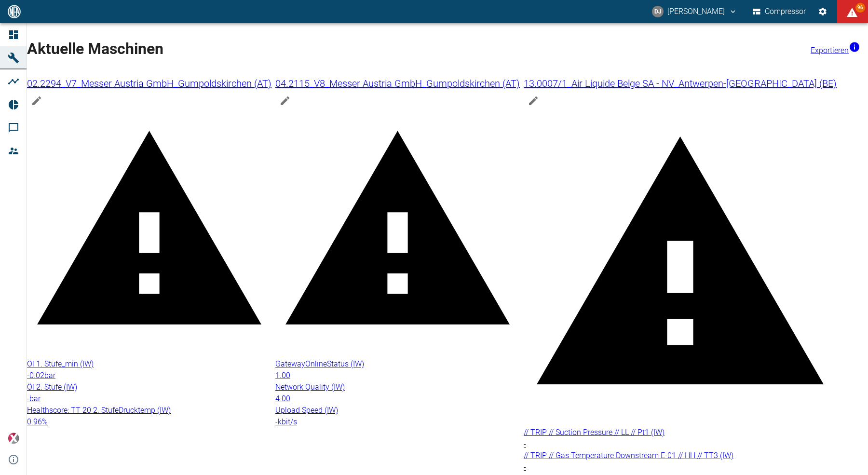 This screenshot has width=868, height=475. I want to click on span: 0.96, so click(34, 422).